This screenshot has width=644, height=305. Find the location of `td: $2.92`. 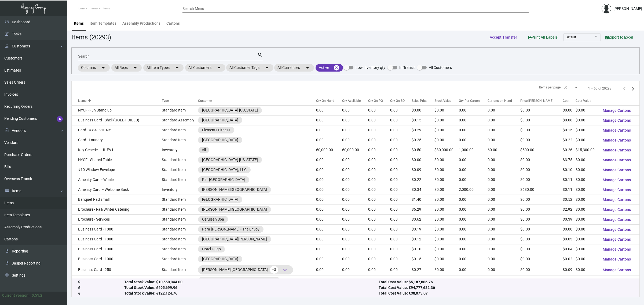

td: $2.92 is located at coordinates (569, 210).